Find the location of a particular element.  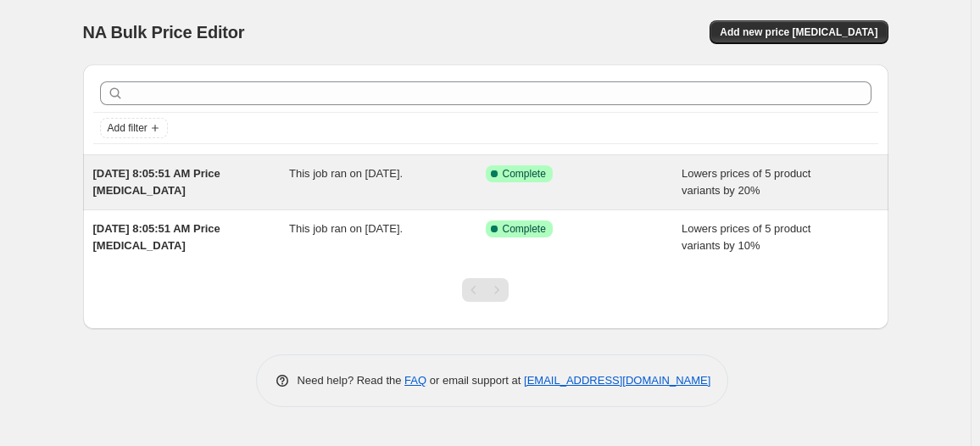

span: Add filter is located at coordinates (127, 128).